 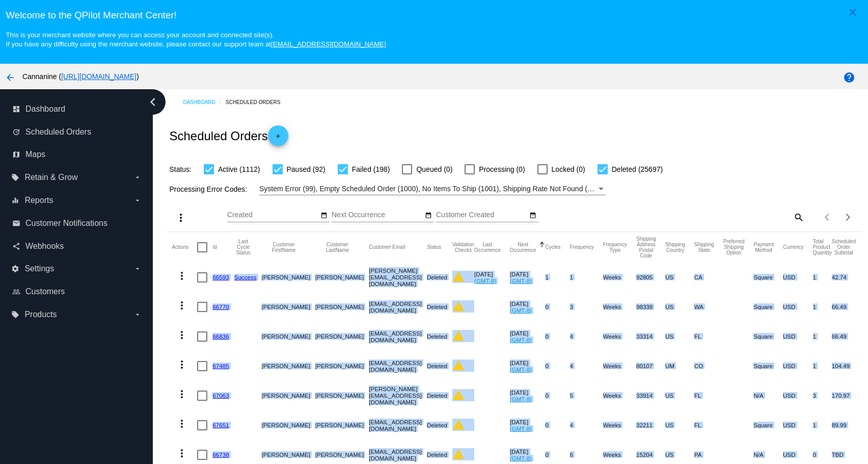 I want to click on button: Change sorting for NextOccurrenceUtc, so click(x=523, y=247).